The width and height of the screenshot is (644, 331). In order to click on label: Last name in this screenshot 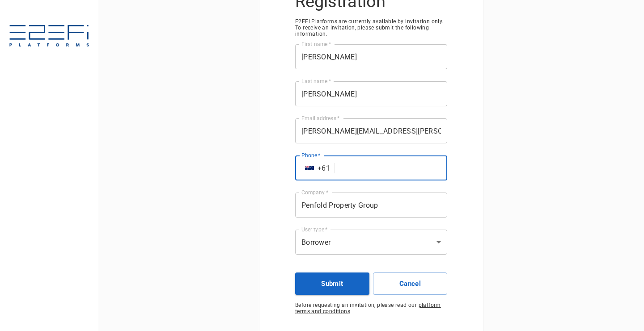, I will do `click(316, 81)`.